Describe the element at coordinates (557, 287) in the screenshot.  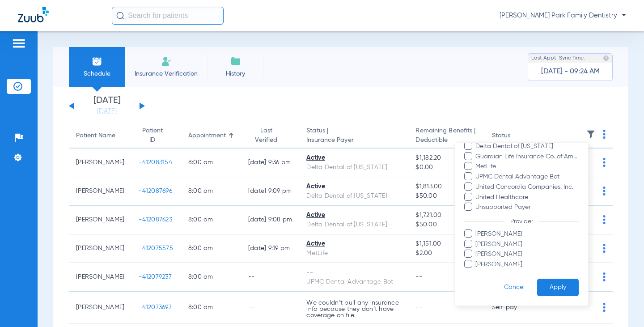
I see `button: Apply` at that location.